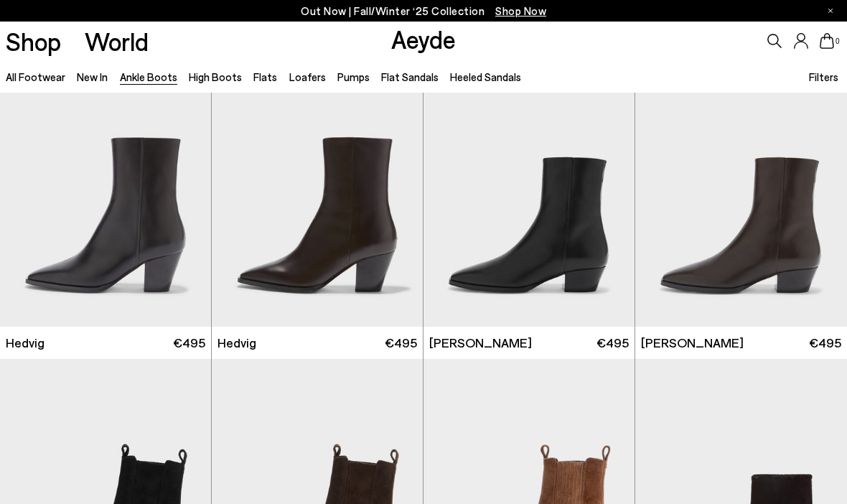 Image resolution: width=847 pixels, height=504 pixels. What do you see at coordinates (215, 76) in the screenshot?
I see `a: High Boots` at bounding box center [215, 76].